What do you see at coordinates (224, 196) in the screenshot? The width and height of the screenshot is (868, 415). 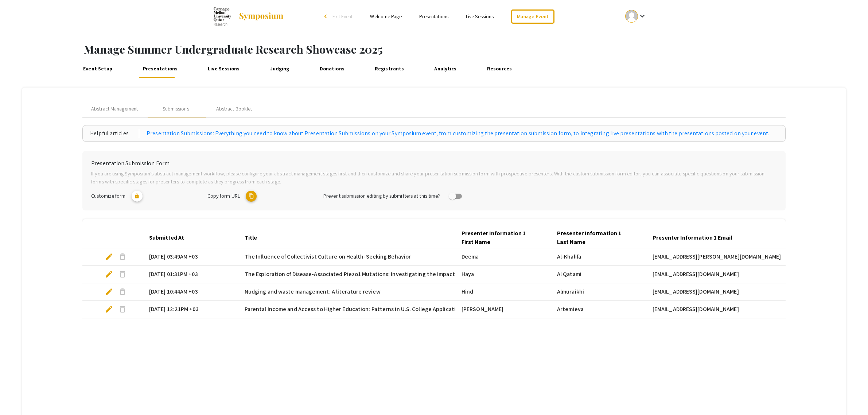 I see `span: Copy form URL` at bounding box center [224, 196].